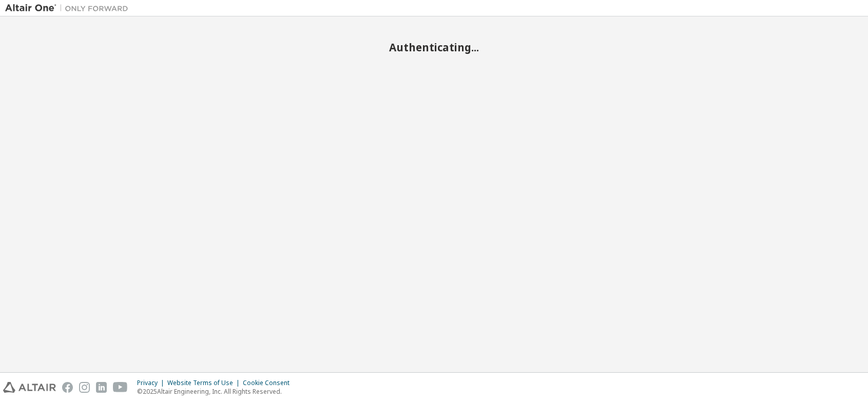 The width and height of the screenshot is (868, 402). Describe the element at coordinates (84, 387) in the screenshot. I see `img: instagram.svg` at that location.